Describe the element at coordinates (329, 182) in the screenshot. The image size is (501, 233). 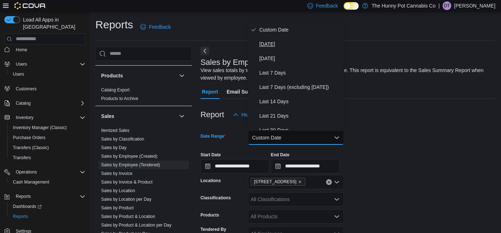
I see `button: Clear input` at that location.